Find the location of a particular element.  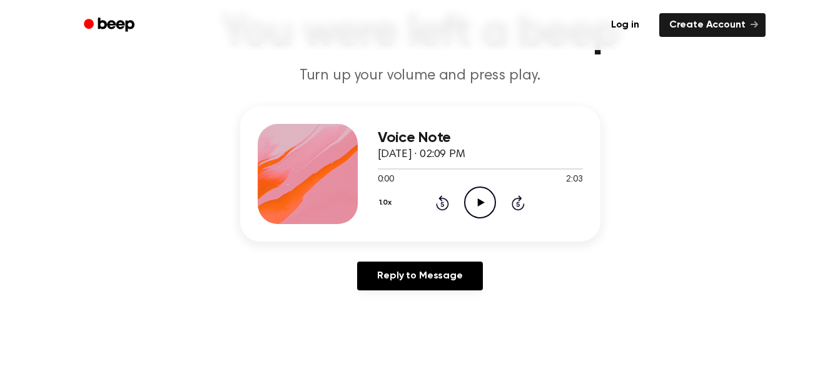

button: 1.0x is located at coordinates (387, 203).